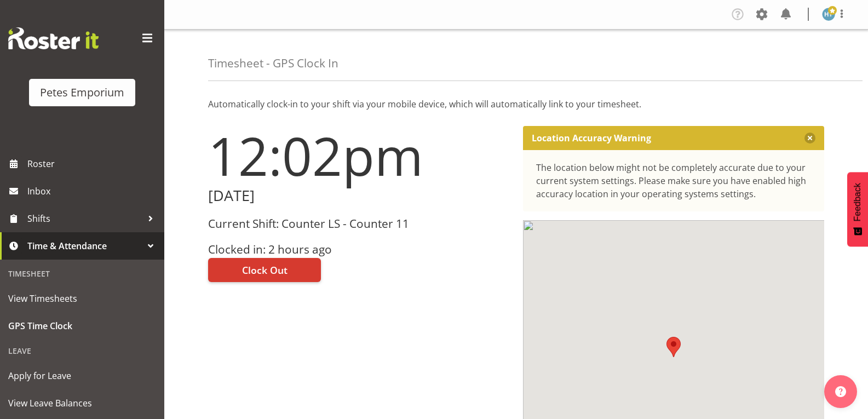 This screenshot has width=868, height=419. I want to click on a: View Leave Balances, so click(82, 403).